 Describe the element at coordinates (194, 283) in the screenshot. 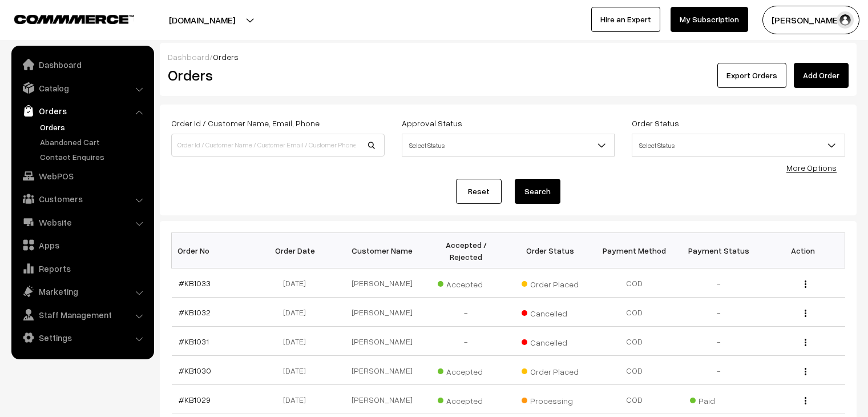

I see `a: #KB1033` at that location.